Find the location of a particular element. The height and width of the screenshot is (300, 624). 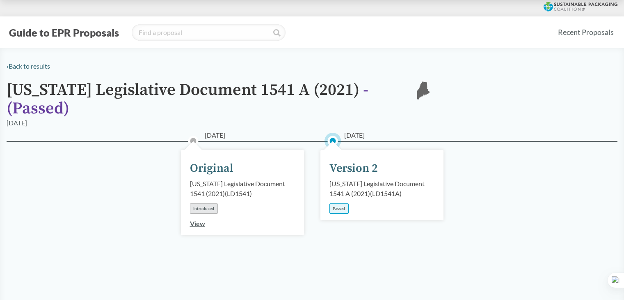

input: Find a proposal is located at coordinates (209, 32).